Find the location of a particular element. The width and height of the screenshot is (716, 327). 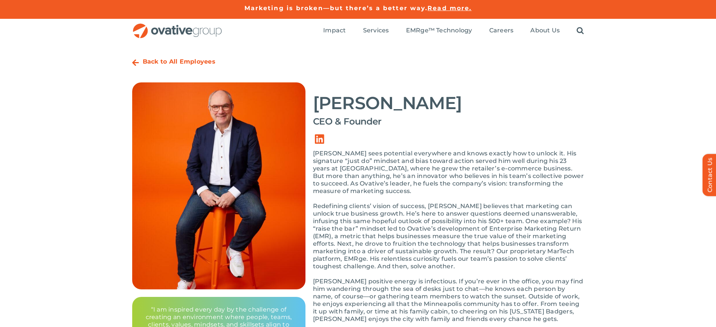

a: Search is located at coordinates (580, 31).